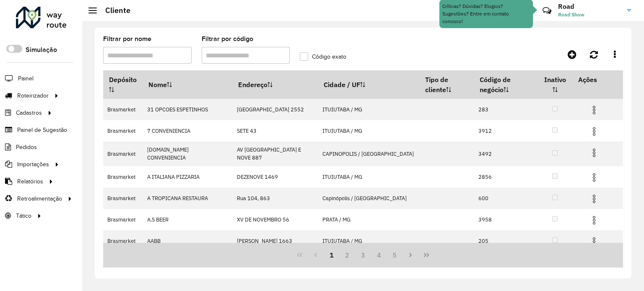 This screenshot has height=291, width=644. I want to click on th: Código de negócio, so click(506, 85).